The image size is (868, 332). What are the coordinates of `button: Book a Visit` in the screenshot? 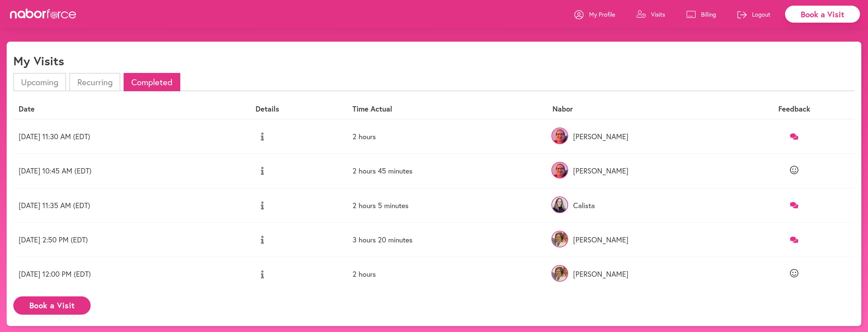 It's located at (52, 305).